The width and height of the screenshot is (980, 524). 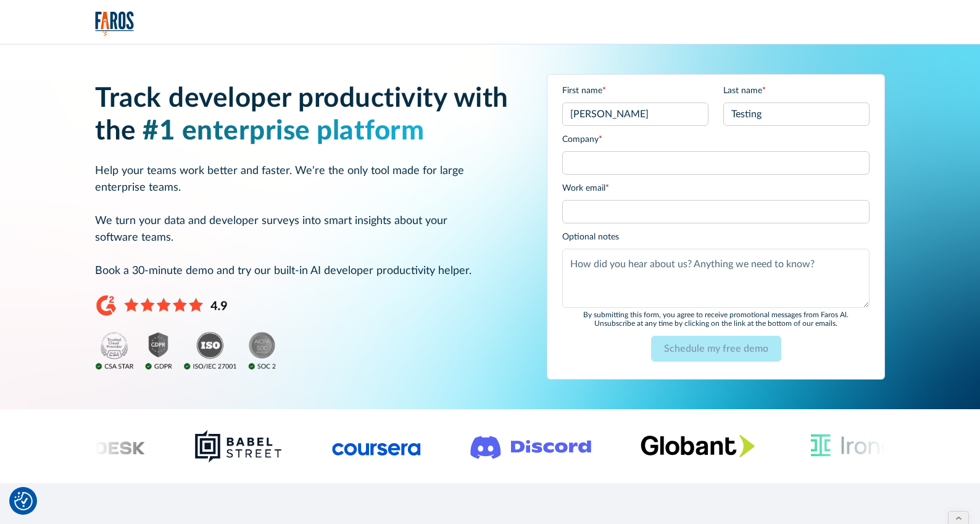 What do you see at coordinates (716, 348) in the screenshot?
I see `input: Schedule my free demo` at bounding box center [716, 348].